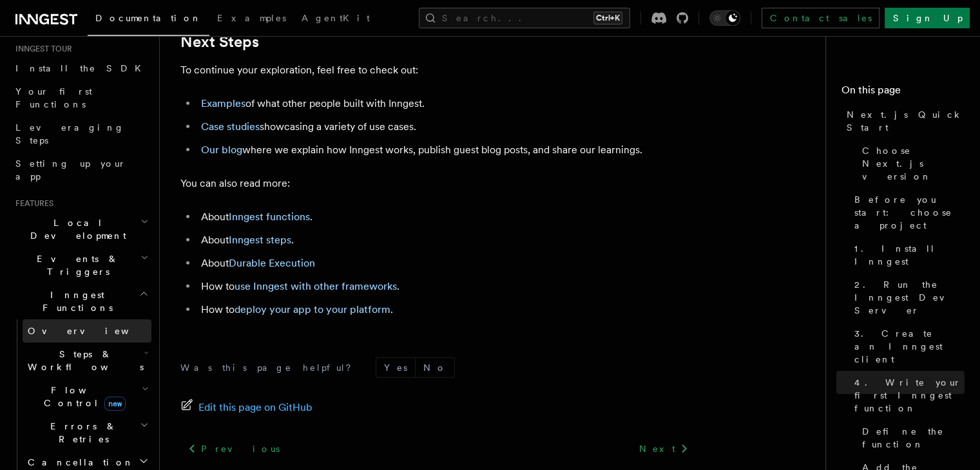 This screenshot has height=470, width=980. I want to click on a: Case studies, so click(230, 126).